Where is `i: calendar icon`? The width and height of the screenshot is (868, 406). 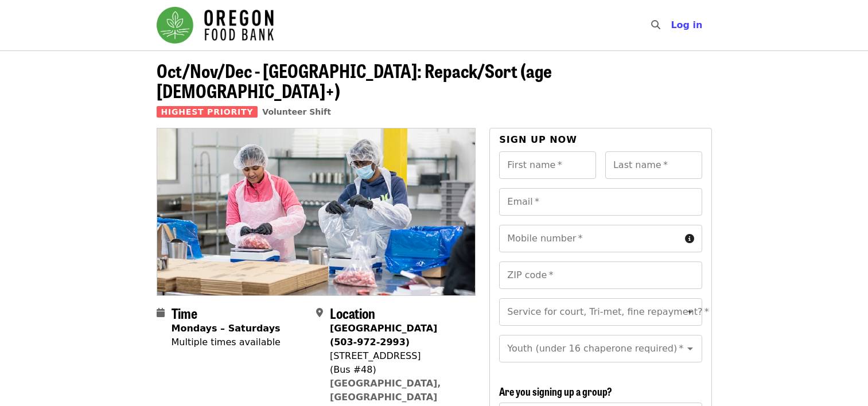
i: calendar icon is located at coordinates (161, 312).